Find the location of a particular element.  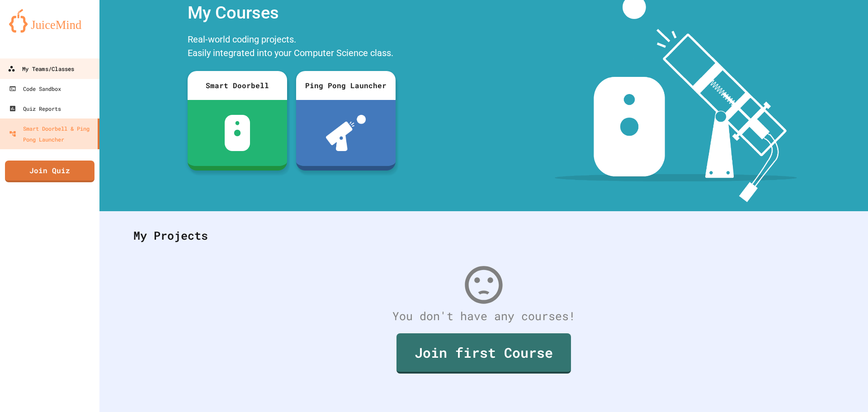

a: Join Quiz is located at coordinates (50, 171).